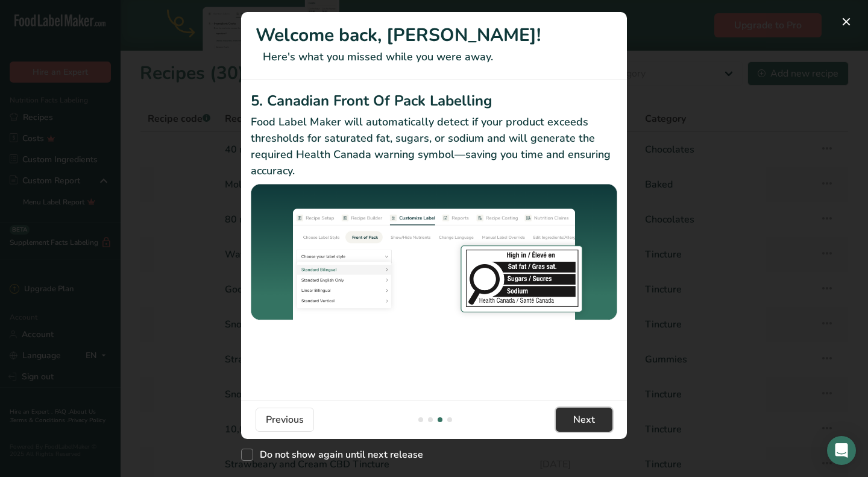 The height and width of the screenshot is (477, 868). I want to click on p: Food Label Maker will automatically detect if your product exceeds thresholds for saturated fat, ..., so click(434, 146).